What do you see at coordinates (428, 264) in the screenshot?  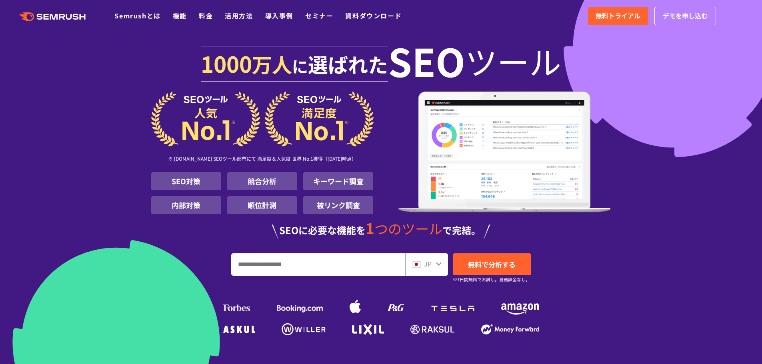 I see `span: JP` at bounding box center [428, 264].